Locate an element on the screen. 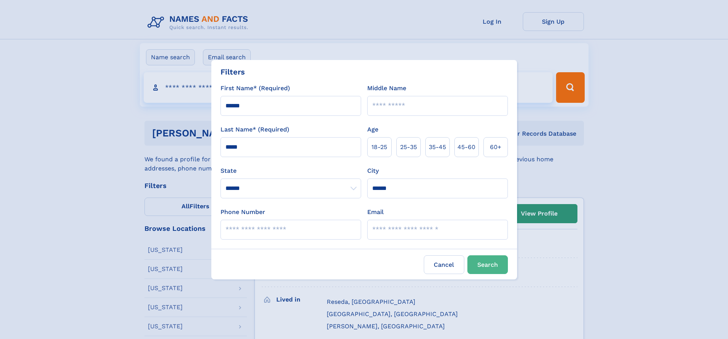 The height and width of the screenshot is (339, 728). label: Phone Number is located at coordinates (243, 212).